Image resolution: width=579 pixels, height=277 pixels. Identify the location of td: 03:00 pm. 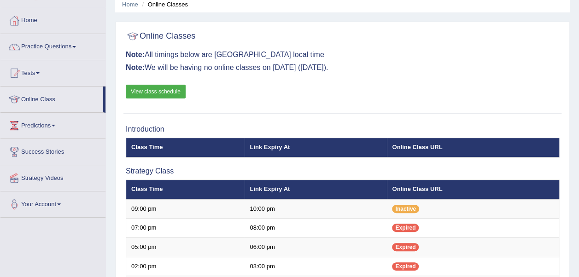
(315, 267).